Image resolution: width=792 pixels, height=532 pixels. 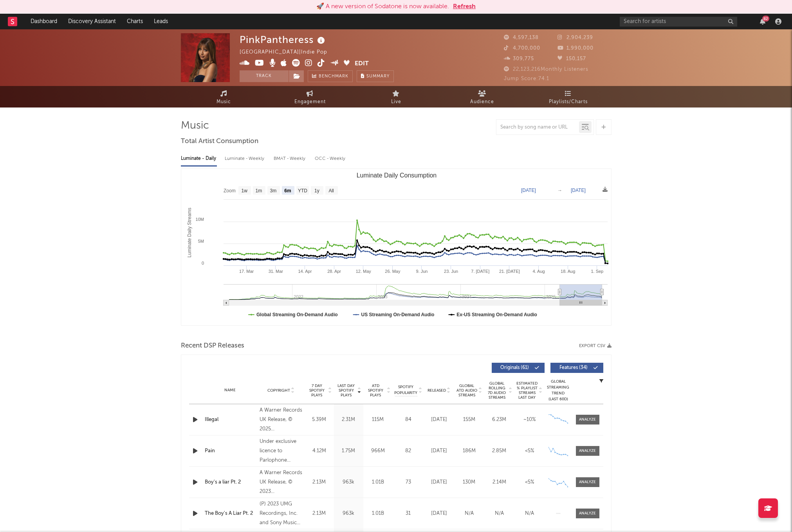 What do you see at coordinates (522, 48) in the screenshot?
I see `span: 4,700,000` at bounding box center [522, 48].